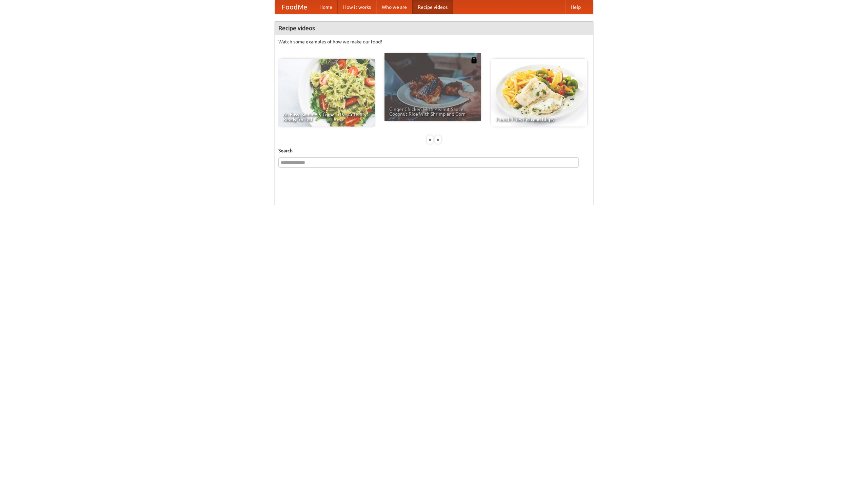  Describe the element at coordinates (434, 28) in the screenshot. I see `h4: Recipe videos` at that location.